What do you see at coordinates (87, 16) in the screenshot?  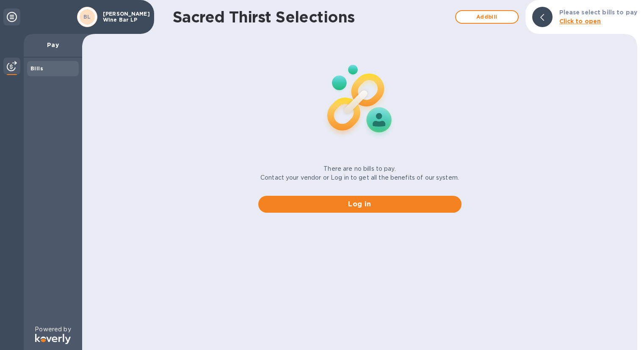 I see `b: BL` at bounding box center [87, 16].